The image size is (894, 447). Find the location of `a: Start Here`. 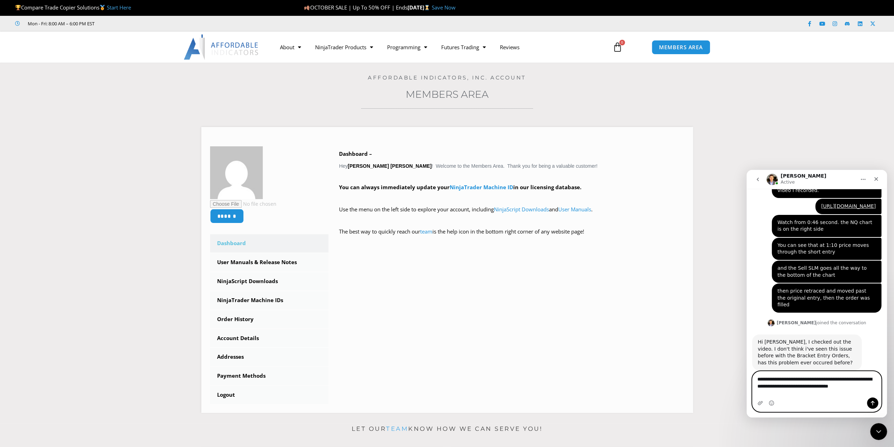

a: Start Here is located at coordinates (119, 7).